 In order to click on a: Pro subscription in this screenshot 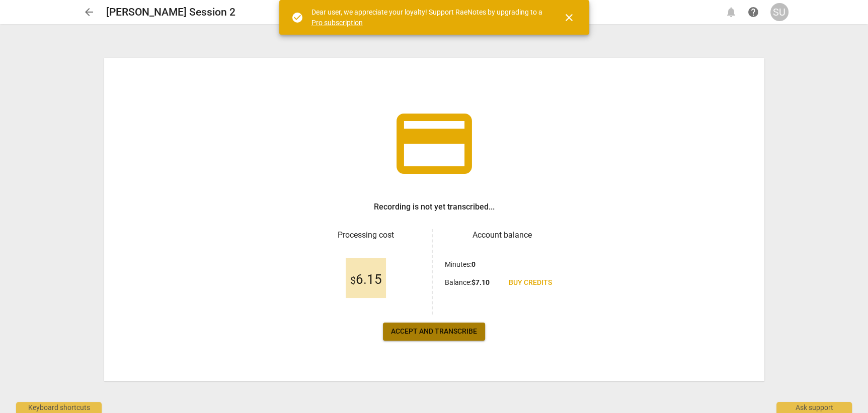, I will do `click(337, 23)`.